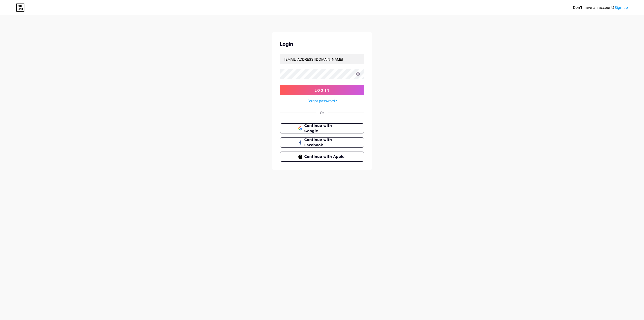 The height and width of the screenshot is (320, 644). I want to click on button: Continue with Apple, so click(322, 156).